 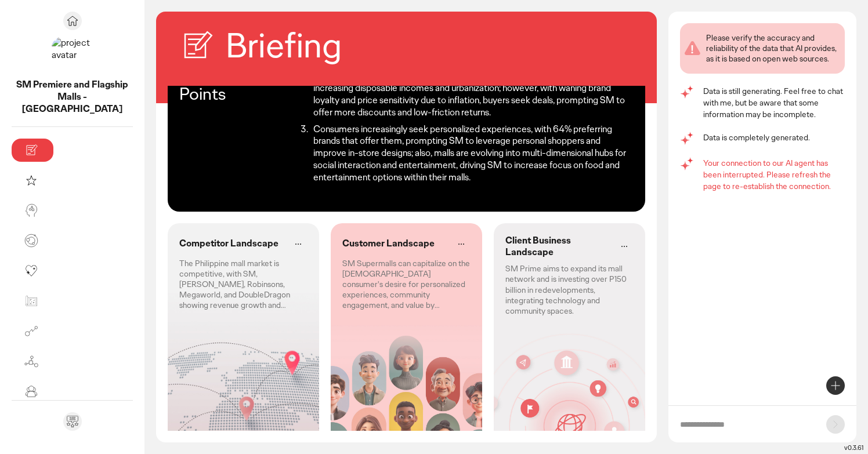 What do you see at coordinates (388, 244) in the screenshot?
I see `p: Customer Landscape` at bounding box center [388, 244].